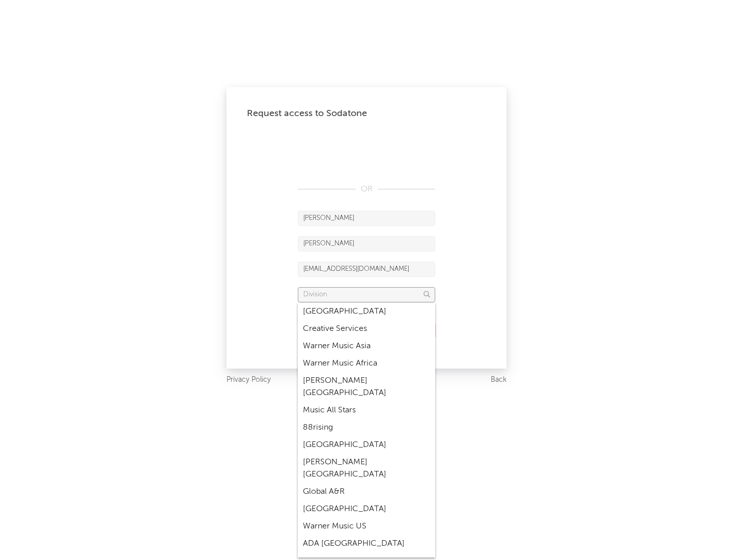 The width and height of the screenshot is (733, 560). I want to click on div: OR, so click(366, 189).